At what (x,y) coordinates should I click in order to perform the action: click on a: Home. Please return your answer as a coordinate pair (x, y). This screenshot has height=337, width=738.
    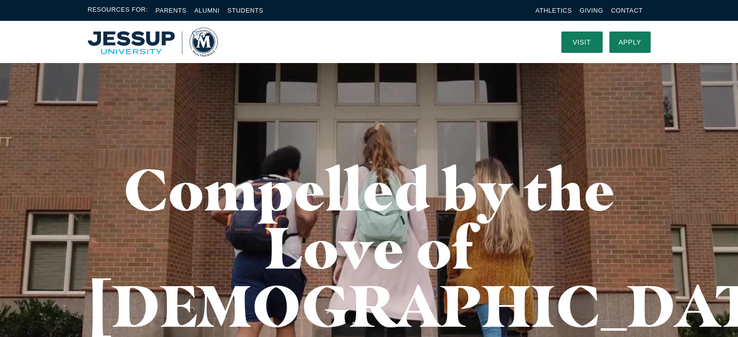
    Looking at the image, I should click on (153, 42).